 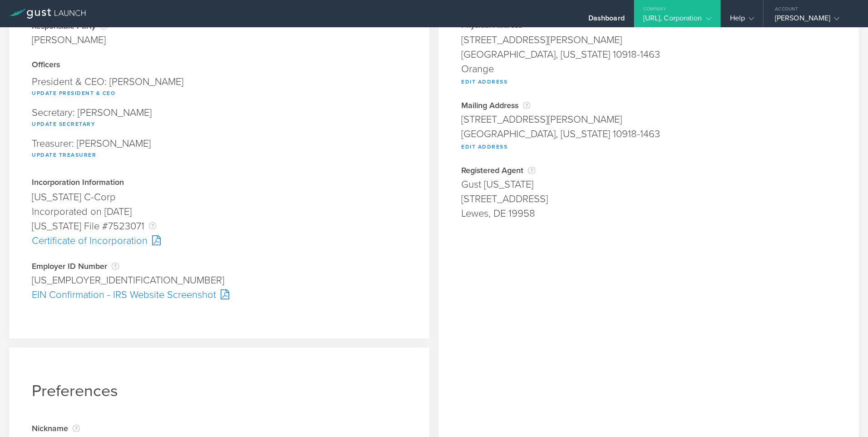 I want to click on div: Lewes, DE 19958, so click(x=649, y=214).